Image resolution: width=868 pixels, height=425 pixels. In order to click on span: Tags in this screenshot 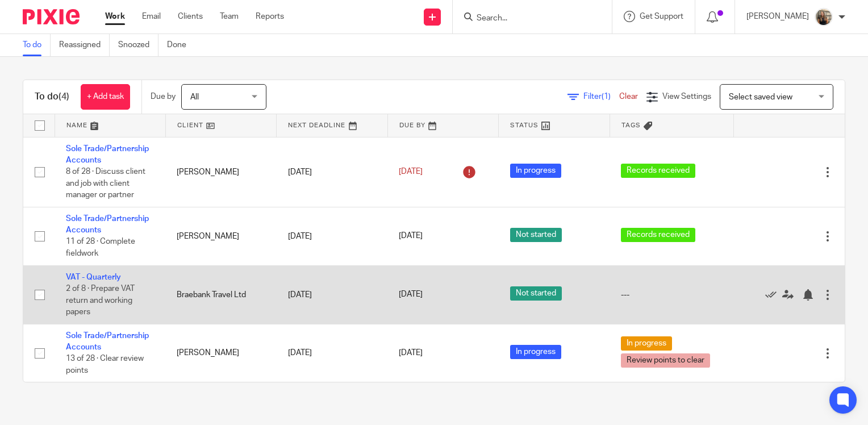, I will do `click(631, 125)`.